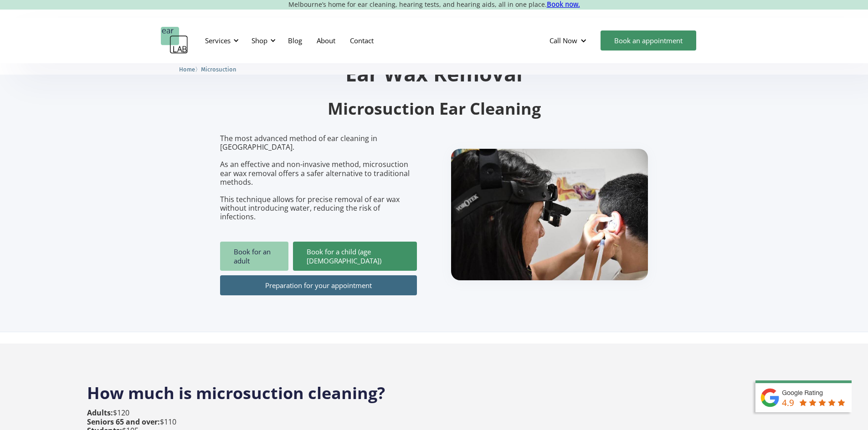 The image size is (868, 430). I want to click on a: Microsuction, so click(219, 68).